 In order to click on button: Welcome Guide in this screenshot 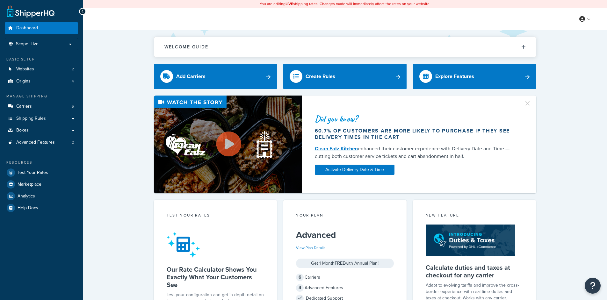, I will do `click(345, 47)`.